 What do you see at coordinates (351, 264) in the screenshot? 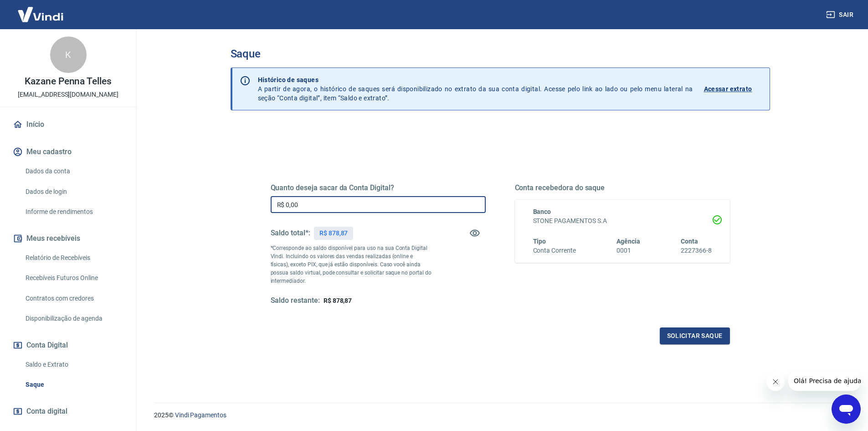
I see `p: *Corresponde ao saldo disponível para uso na sua Conta Digital Vindi. Incluindo os valores das ve...` at bounding box center [351, 264].